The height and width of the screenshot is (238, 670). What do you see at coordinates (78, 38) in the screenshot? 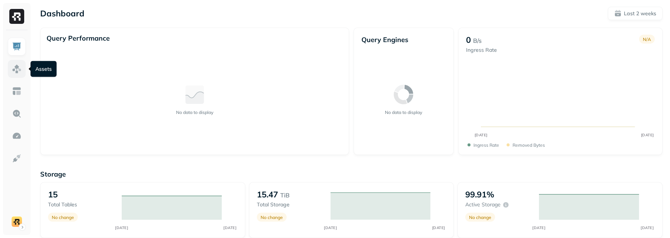
I see `p: Query Performance` at bounding box center [78, 38].